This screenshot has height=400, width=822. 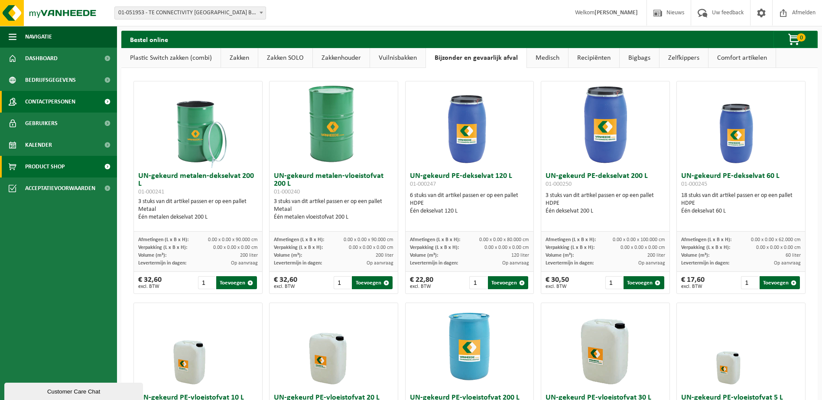 What do you see at coordinates (198, 217) in the screenshot?
I see `div: Één metalen dekselvat 200 L` at bounding box center [198, 217].